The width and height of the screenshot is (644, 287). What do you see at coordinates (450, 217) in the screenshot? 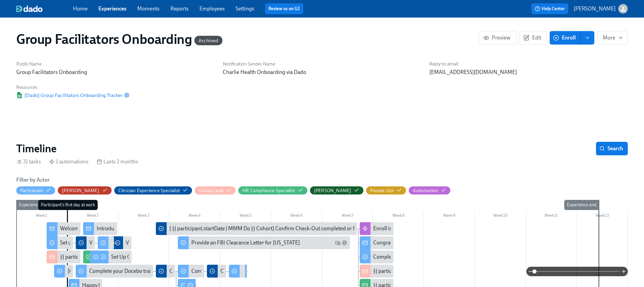
I see `div: Week 9` at bounding box center [450, 217].